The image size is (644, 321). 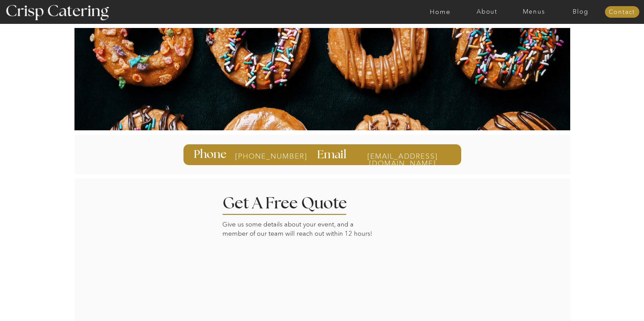 I want to click on a: Blog, so click(x=580, y=12).